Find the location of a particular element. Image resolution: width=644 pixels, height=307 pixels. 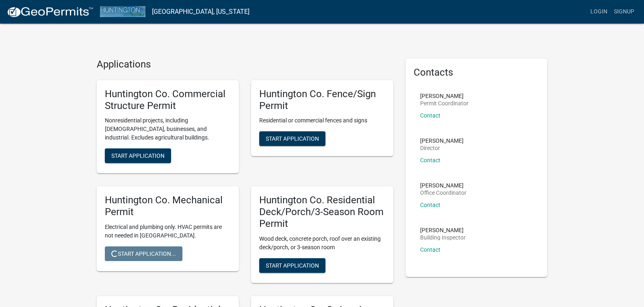

p: Director is located at coordinates (442, 148).